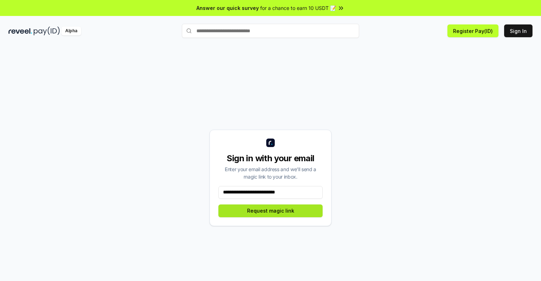  I want to click on img: pay_id, so click(47, 31).